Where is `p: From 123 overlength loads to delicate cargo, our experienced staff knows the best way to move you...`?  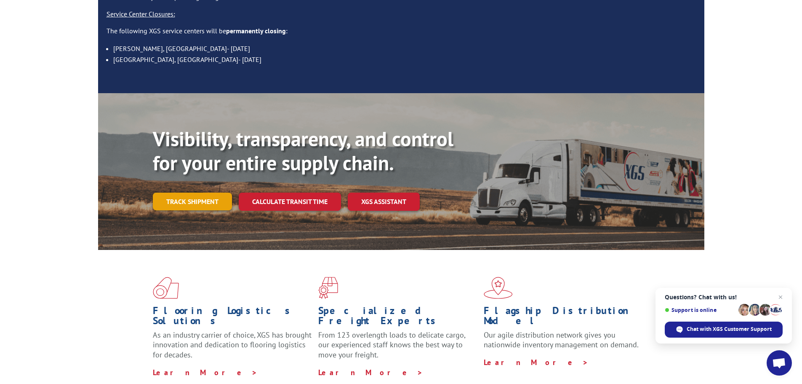 p: From 123 overlength loads to delicate cargo, our experienced staff knows the best way to move you... is located at coordinates (398, 348).